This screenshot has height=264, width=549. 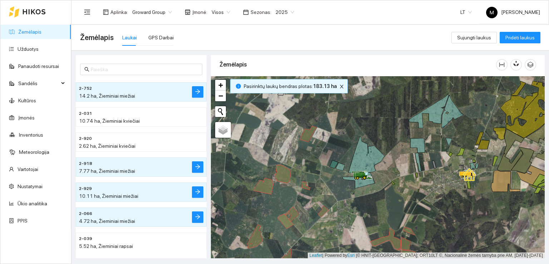 I want to click on a: Užduotys, so click(x=28, y=49).